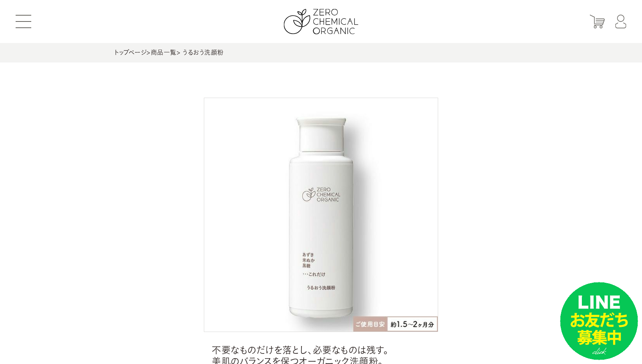  I want to click on img: small_line.png, so click(599, 321).